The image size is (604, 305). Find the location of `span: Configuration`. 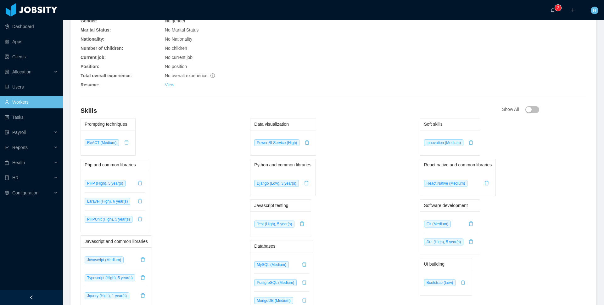

span: Configuration is located at coordinates (25, 193).